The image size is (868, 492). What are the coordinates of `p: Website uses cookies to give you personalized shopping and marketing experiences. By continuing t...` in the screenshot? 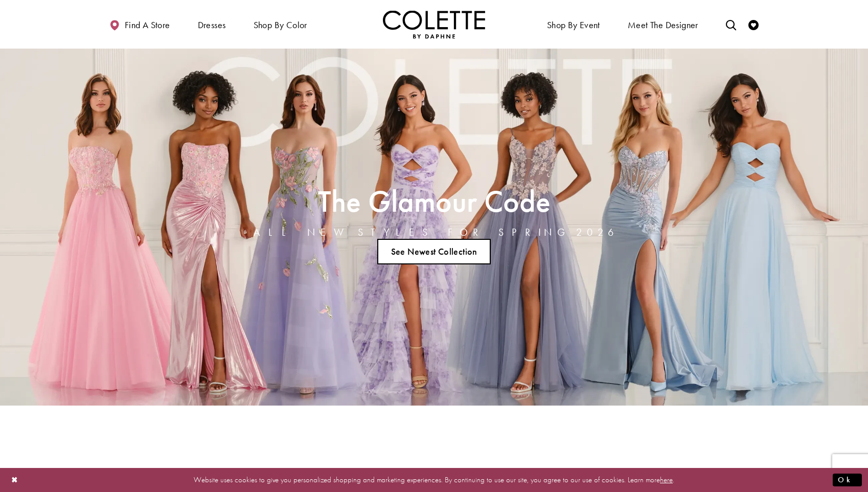 It's located at (434, 480).